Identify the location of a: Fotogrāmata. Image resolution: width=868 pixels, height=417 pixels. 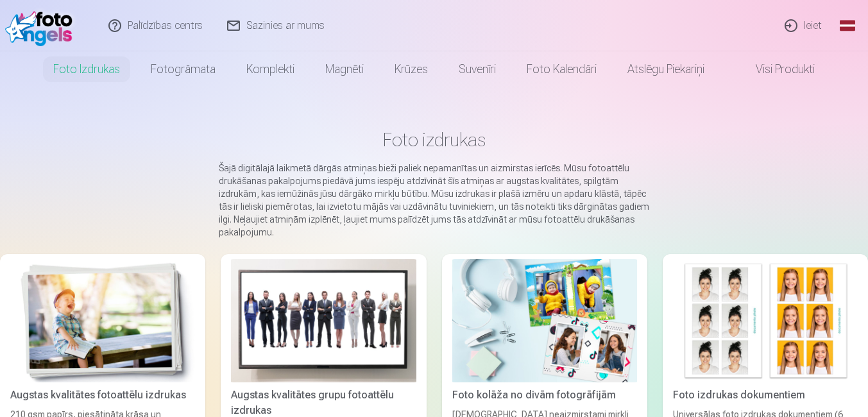
(183, 69).